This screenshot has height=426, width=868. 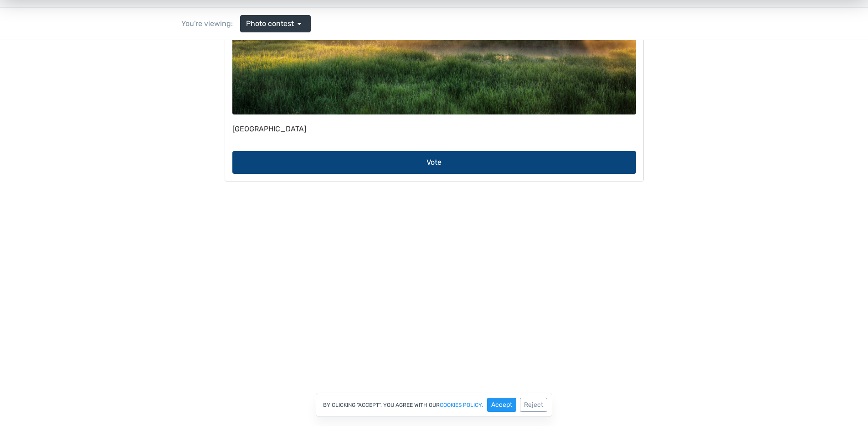 What do you see at coordinates (300, 24) in the screenshot?
I see `span: arrow_drop_down` at bounding box center [300, 24].